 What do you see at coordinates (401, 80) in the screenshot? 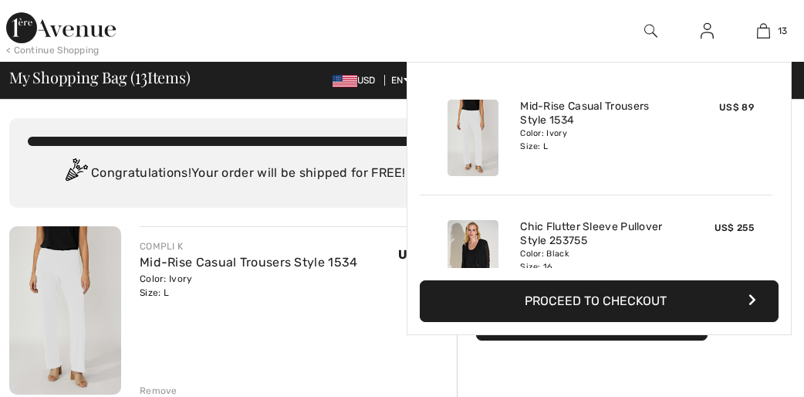
I see `span: EN` at bounding box center [401, 80].